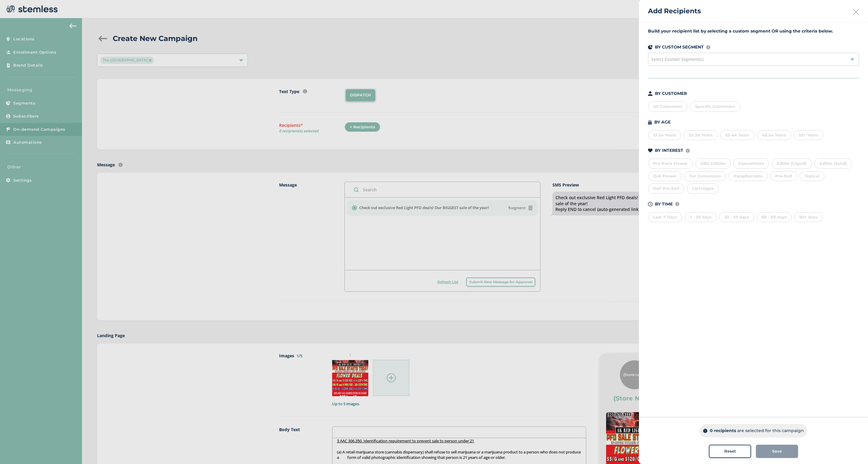  What do you see at coordinates (784, 176) in the screenshot?
I see `div: Pre-Roll` at bounding box center [784, 176].